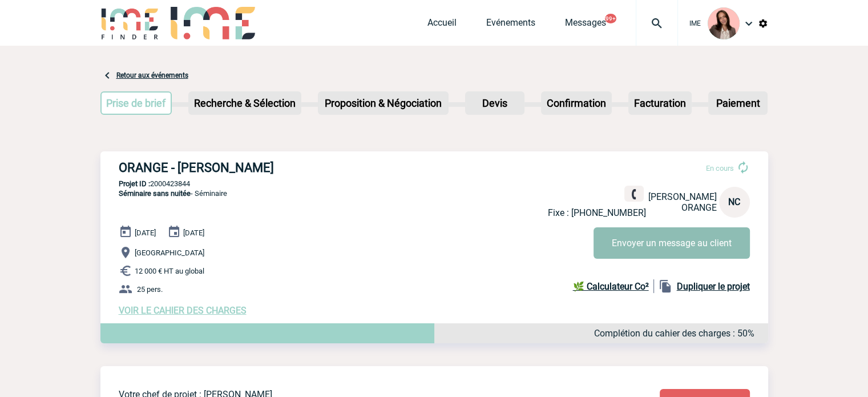 The height and width of the screenshot is (397, 868). I want to click on p: Recherche & Sélection, so click(245, 103).